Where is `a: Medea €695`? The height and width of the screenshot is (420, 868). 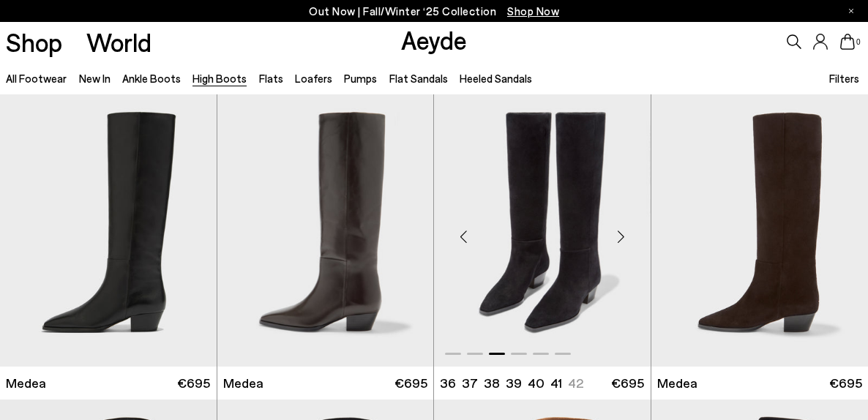 a: Medea €695 is located at coordinates (325, 383).